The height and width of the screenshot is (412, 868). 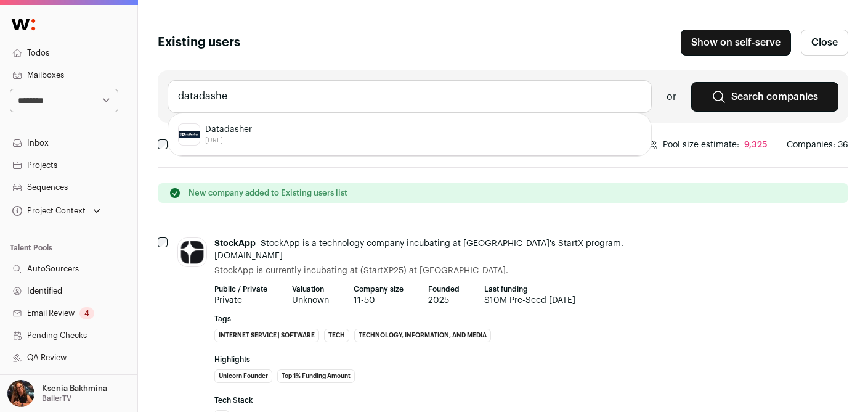 What do you see at coordinates (316, 376) in the screenshot?
I see `li: Top 1% Funding Amount` at bounding box center [316, 376].